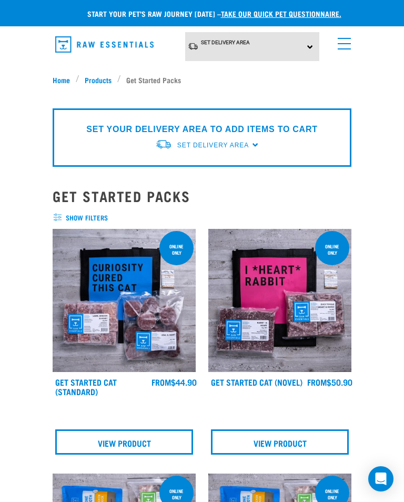  Describe the element at coordinates (280, 301) in the screenshot. I see `img: Assortment Of Raw Essential Products For Cats Including, Pink And Black Tote Bag With "I *Heart* ...` at that location.